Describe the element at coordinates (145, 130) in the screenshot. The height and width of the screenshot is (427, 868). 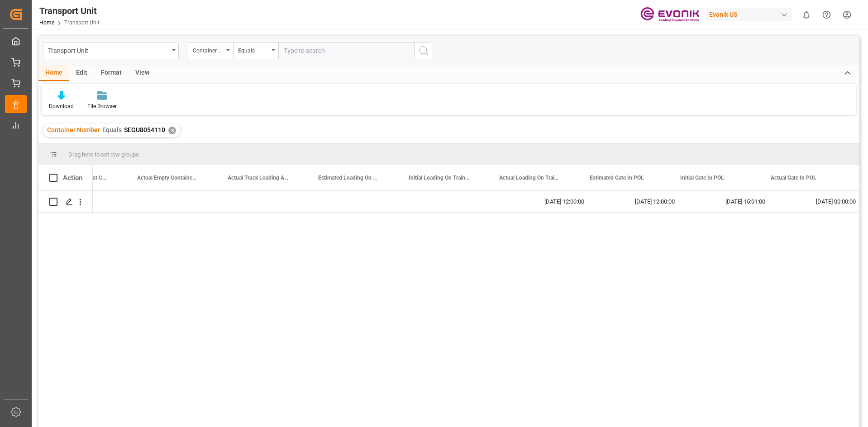
I see `span: SEGU8054110` at that location.